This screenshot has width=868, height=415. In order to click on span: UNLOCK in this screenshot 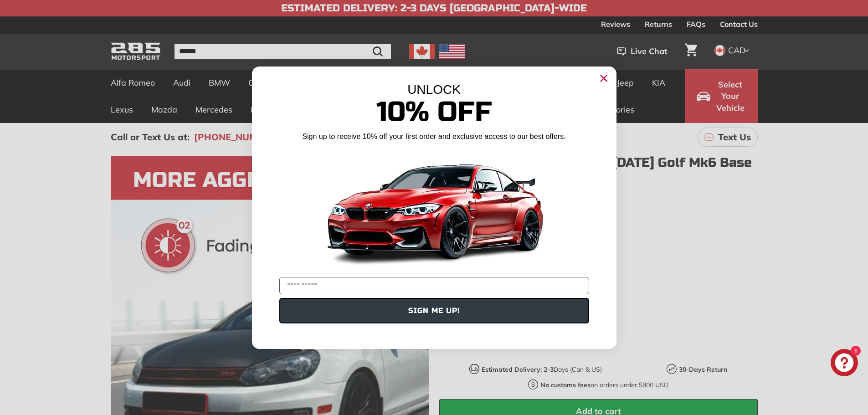, I will do `click(434, 89)`.